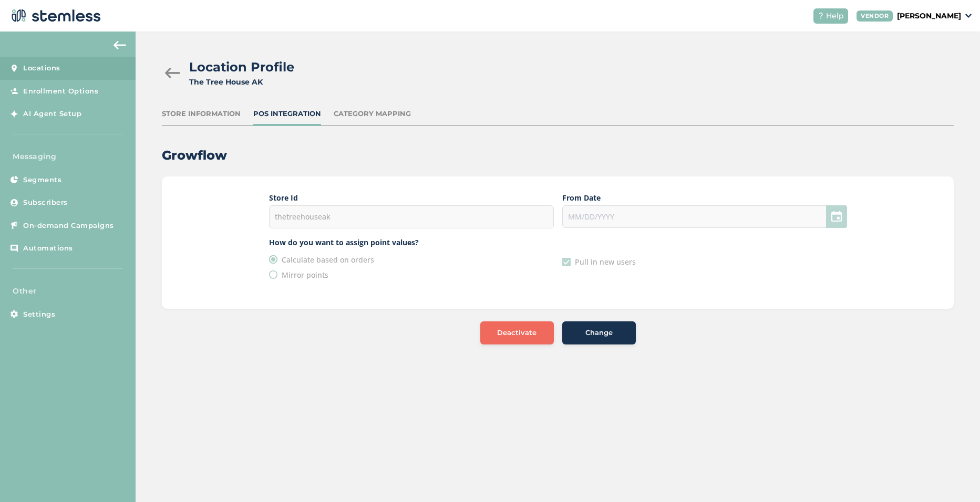  Describe the element at coordinates (120, 45) in the screenshot. I see `img: icon-arrow-back-accent-c549486e.svg` at that location.